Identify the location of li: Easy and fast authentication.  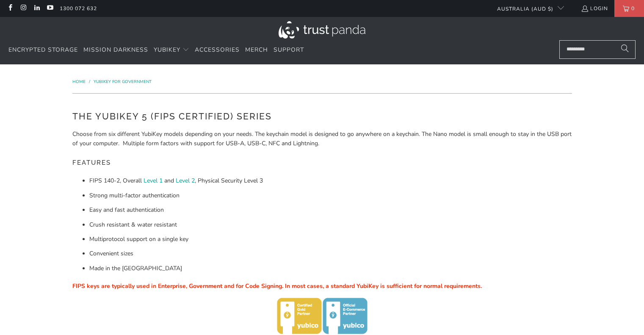
(331, 210).